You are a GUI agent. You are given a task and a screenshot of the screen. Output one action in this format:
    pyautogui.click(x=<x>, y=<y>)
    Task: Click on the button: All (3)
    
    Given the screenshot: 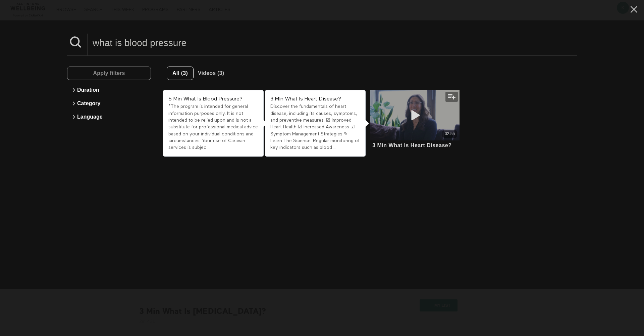 What is the action you would take?
    pyautogui.click(x=180, y=73)
    